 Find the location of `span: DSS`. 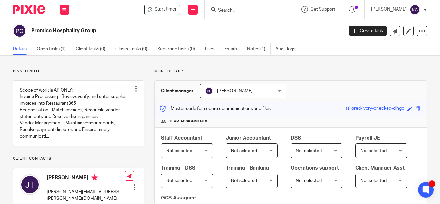

span: DSS is located at coordinates (296, 138).